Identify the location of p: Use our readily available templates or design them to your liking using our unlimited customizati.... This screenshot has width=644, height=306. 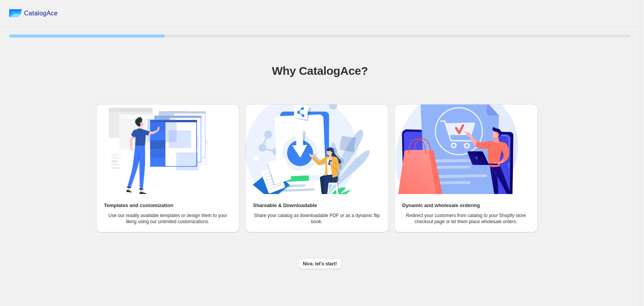
(168, 219).